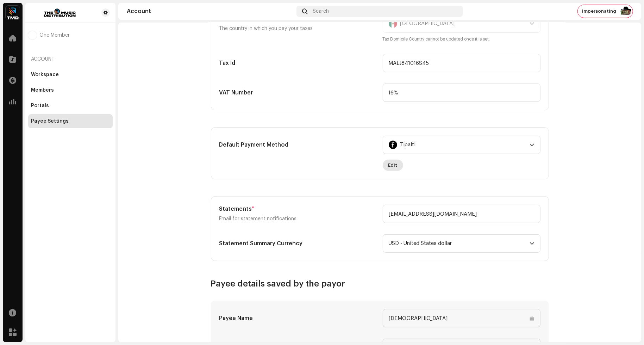 This screenshot has height=345, width=644. Describe the element at coordinates (71, 106) in the screenshot. I see `re-m-nav-item: Portals` at that location.